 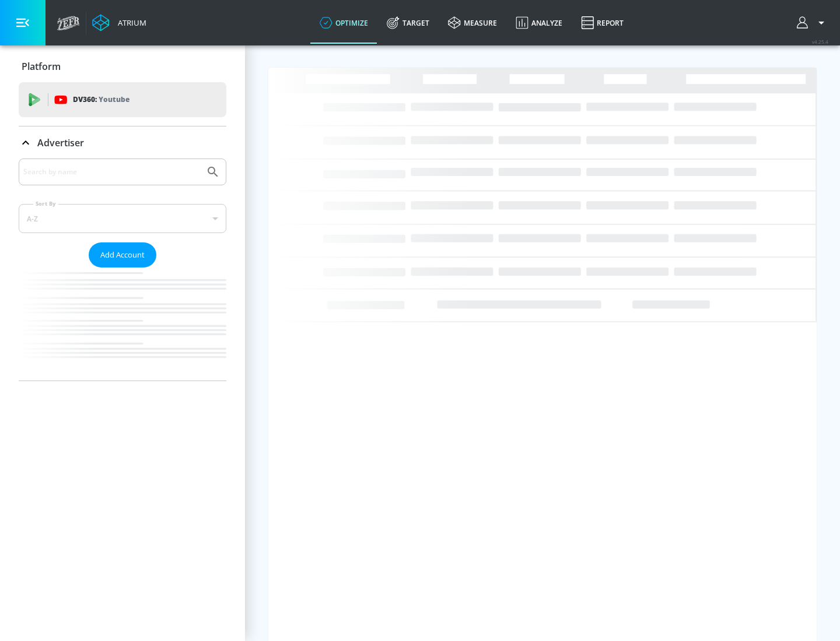 What do you see at coordinates (41, 67) in the screenshot?
I see `p: Platform` at bounding box center [41, 67].